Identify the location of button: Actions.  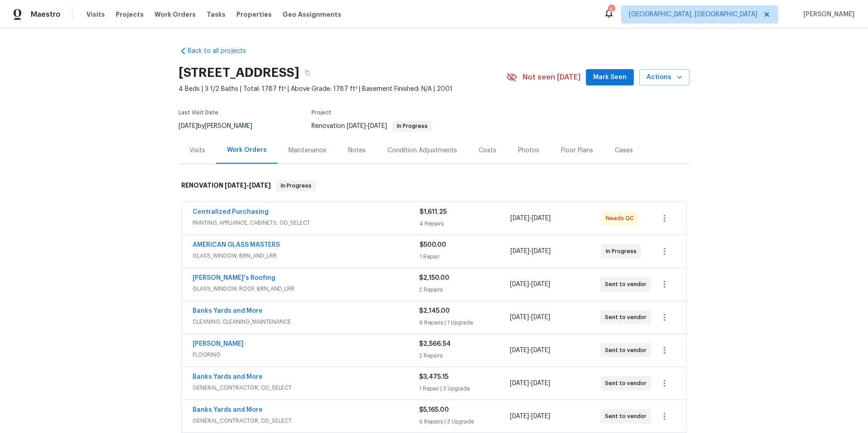
(664, 77).